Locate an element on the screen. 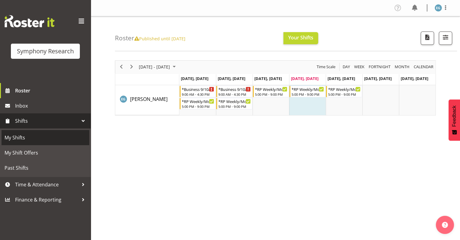 The image size is (460, 240). button: Previous is located at coordinates (121, 67).